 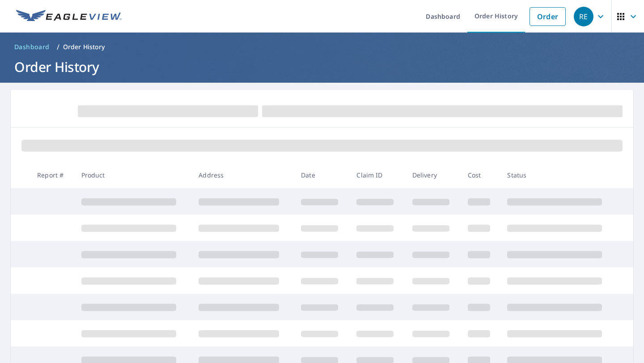 I want to click on img: EV Logo, so click(x=69, y=16).